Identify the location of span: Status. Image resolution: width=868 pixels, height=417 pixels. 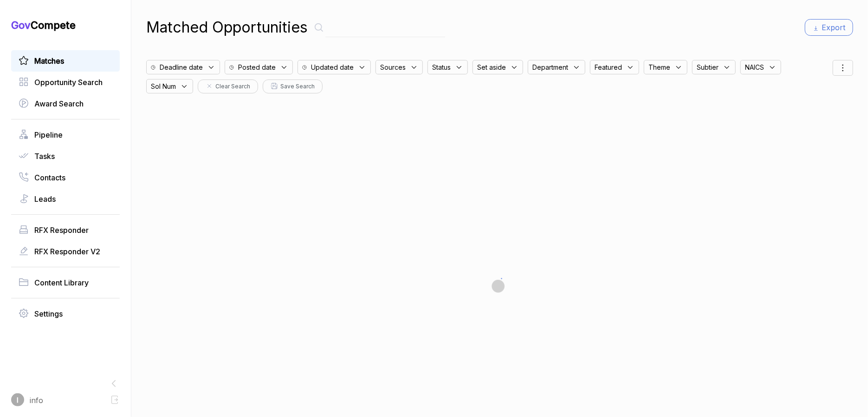
(441, 67).